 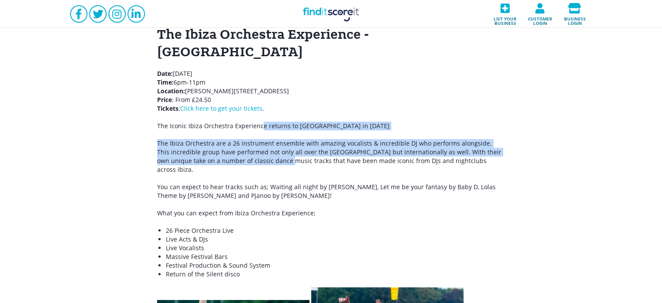 I want to click on strong: Time:, so click(x=165, y=82).